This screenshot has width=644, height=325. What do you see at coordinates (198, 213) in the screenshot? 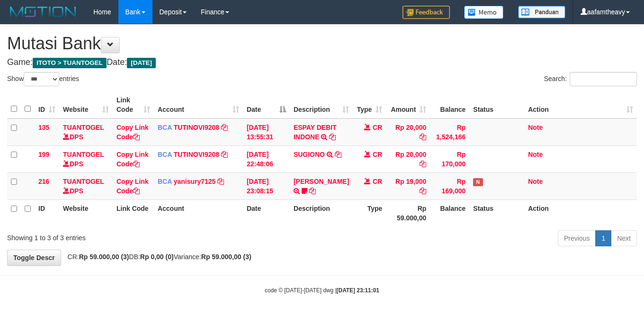
I see `th: Account` at bounding box center [198, 213].